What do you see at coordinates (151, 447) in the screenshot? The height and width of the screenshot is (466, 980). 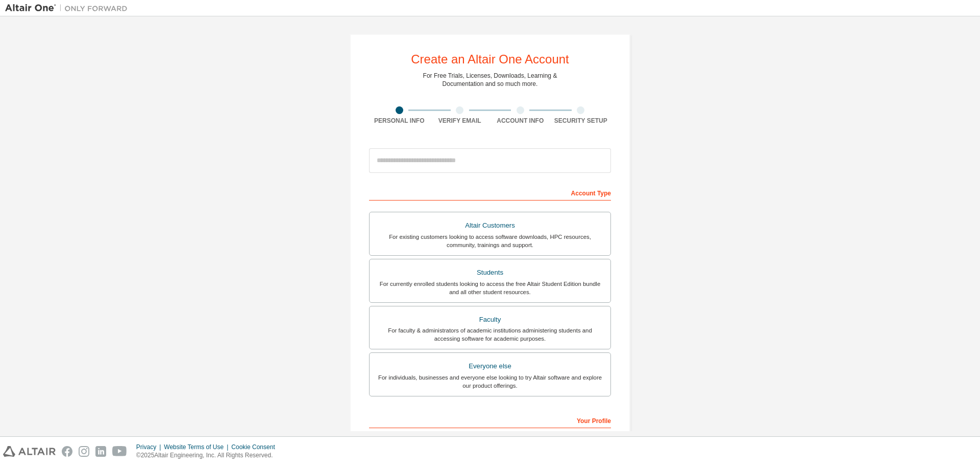 I see `div: Privacy` at bounding box center [151, 447].